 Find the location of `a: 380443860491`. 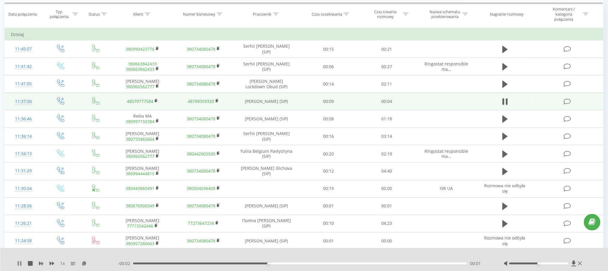

a: 380443860491 is located at coordinates (140, 189).